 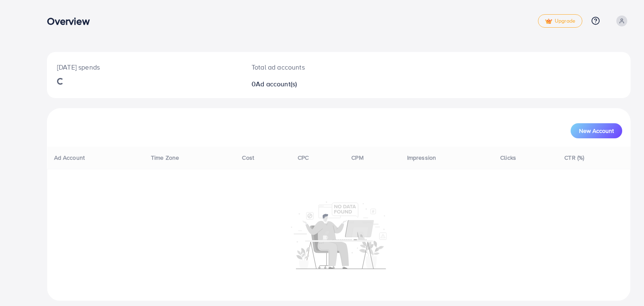 What do you see at coordinates (596, 131) in the screenshot?
I see `button: New Account` at bounding box center [596, 131].